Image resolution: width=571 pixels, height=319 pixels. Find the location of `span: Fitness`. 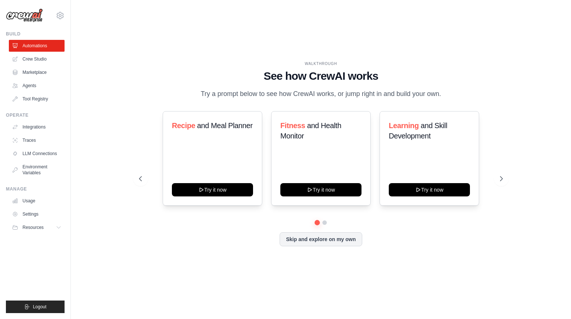

span: Fitness is located at coordinates (293, 126).